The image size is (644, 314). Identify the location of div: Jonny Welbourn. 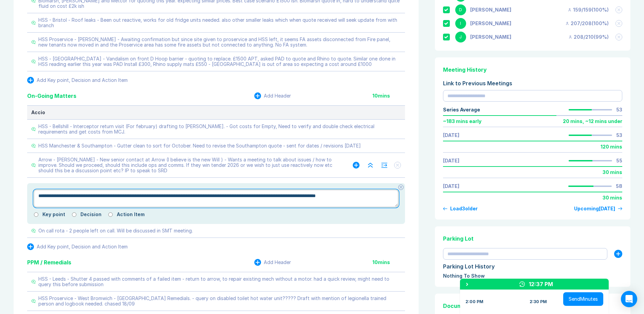
(490, 37).